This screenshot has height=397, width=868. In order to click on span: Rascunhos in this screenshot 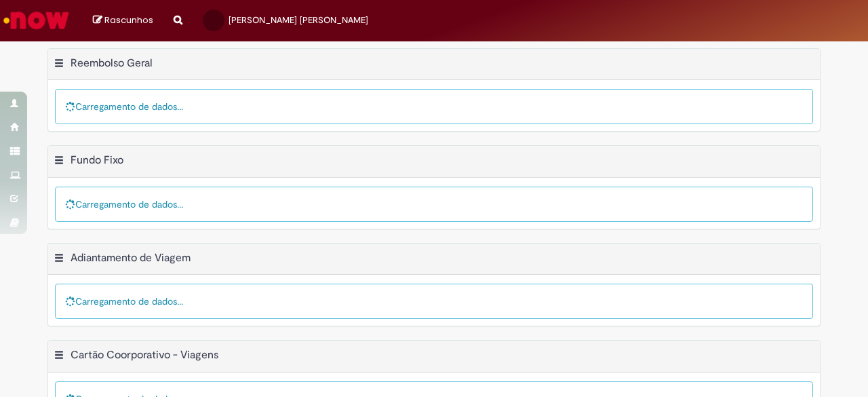, I will do `click(129, 20)`.